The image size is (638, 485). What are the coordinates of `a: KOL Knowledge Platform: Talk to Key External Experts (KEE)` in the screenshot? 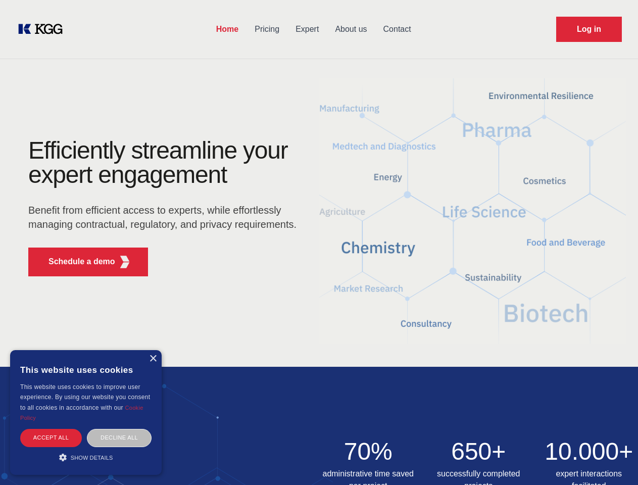 It's located at (43, 29).